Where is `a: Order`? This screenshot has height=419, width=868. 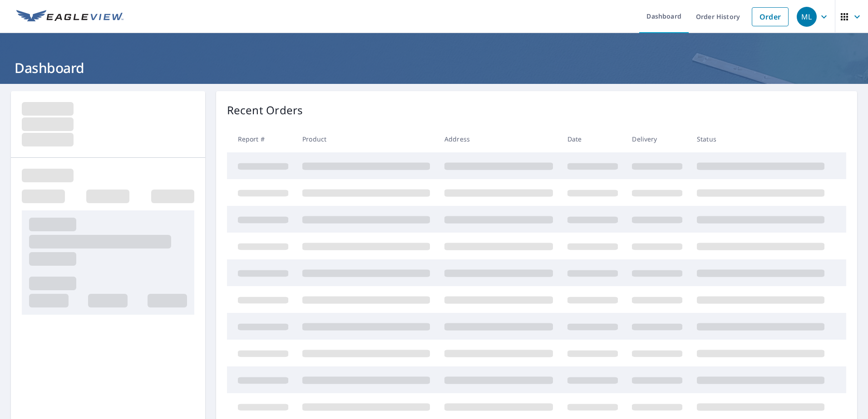 a: Order is located at coordinates (770, 17).